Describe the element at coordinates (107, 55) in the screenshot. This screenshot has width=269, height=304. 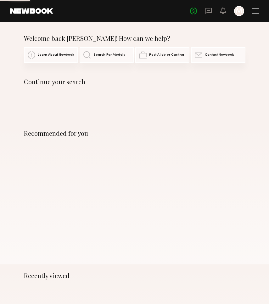
I see `a: Search For Models` at that location.